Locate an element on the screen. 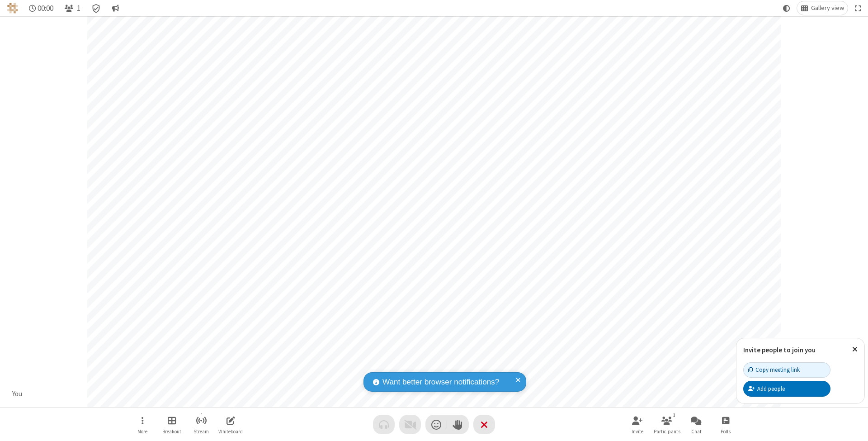 The width and height of the screenshot is (868, 441). span: 1 is located at coordinates (79, 8).